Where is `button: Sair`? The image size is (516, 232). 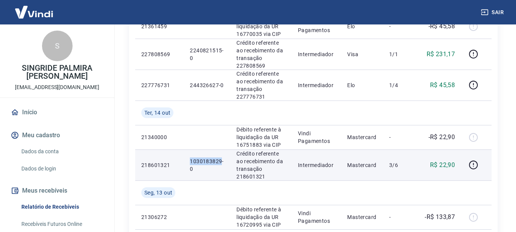
button: Sair is located at coordinates (493, 12).